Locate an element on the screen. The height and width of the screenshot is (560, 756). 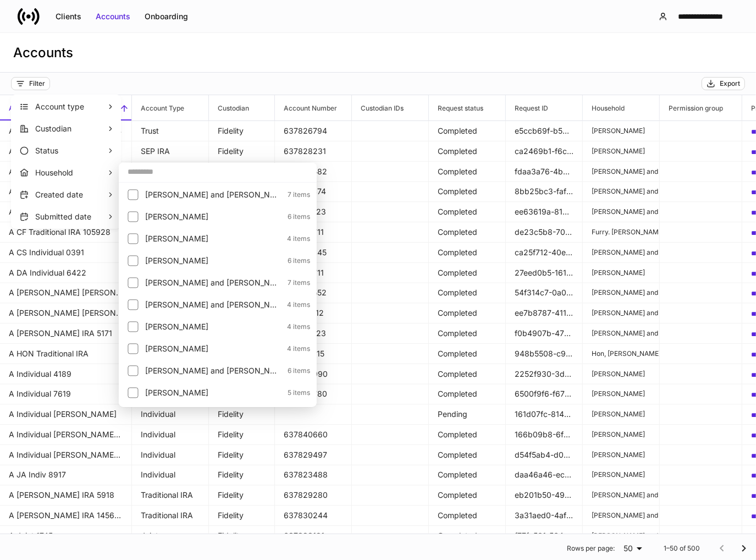
p: Submitted date is located at coordinates (71, 217).